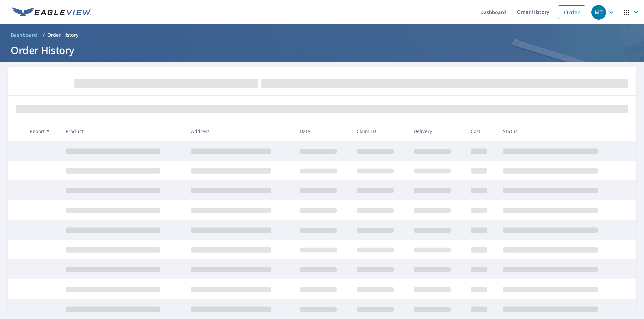  Describe the element at coordinates (24, 35) in the screenshot. I see `a: Dashboard` at that location.